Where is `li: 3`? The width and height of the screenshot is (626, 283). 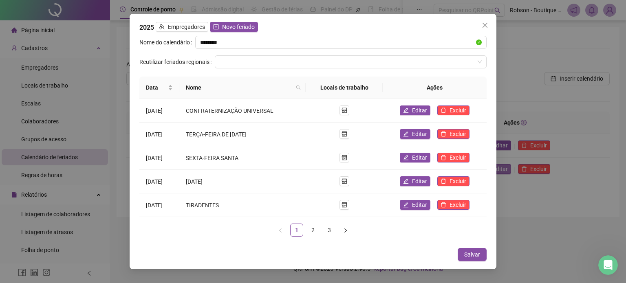 li: 3 is located at coordinates (329, 230).